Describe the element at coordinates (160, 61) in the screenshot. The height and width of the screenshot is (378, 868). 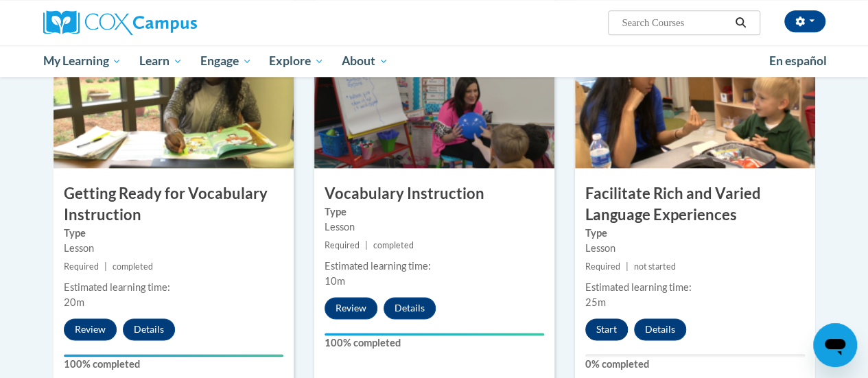
I see `span: Learn` at that location.